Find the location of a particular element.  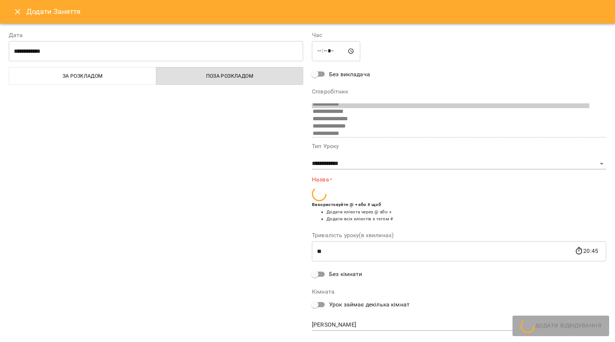

button: Поза розкладом is located at coordinates (230, 76).